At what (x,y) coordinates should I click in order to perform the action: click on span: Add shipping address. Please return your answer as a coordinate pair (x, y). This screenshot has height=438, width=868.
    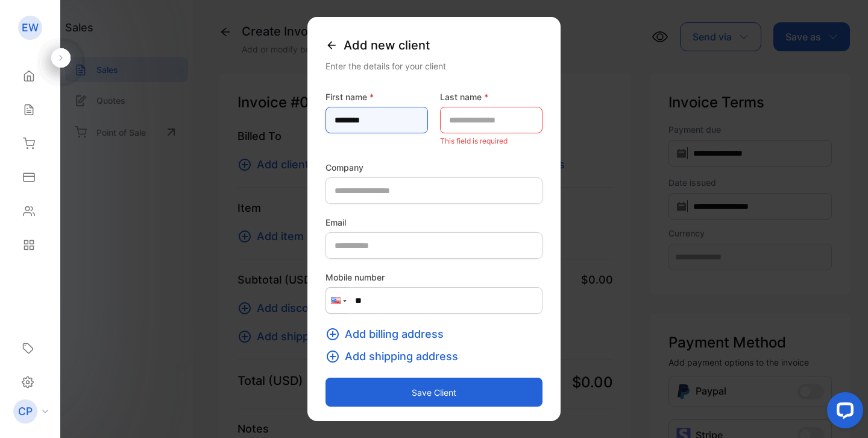
    Looking at the image, I should click on (401, 355).